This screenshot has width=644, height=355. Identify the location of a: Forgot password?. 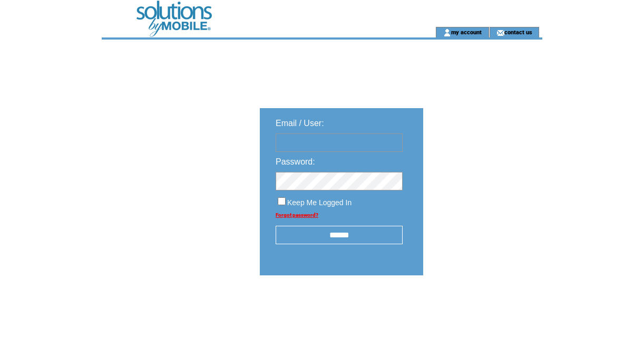
(297, 215).